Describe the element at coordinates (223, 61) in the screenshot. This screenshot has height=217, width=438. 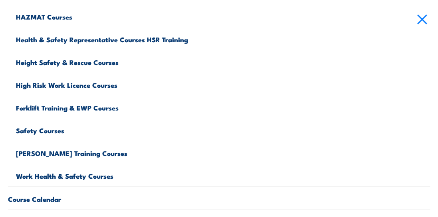
I see `a: Height Safety & Rescue Courses` at that location.